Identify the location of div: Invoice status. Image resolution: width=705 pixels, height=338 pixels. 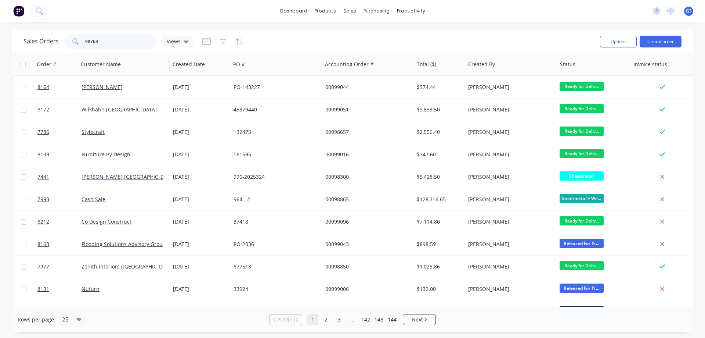
(651, 64).